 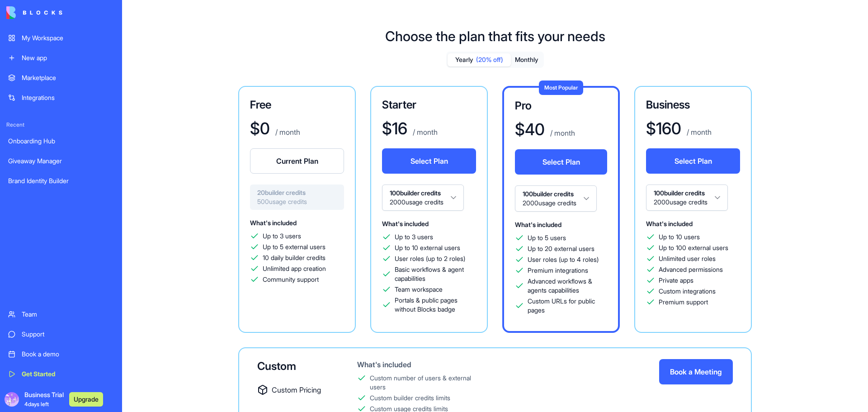 I want to click on h3: Pro, so click(x=561, y=106).